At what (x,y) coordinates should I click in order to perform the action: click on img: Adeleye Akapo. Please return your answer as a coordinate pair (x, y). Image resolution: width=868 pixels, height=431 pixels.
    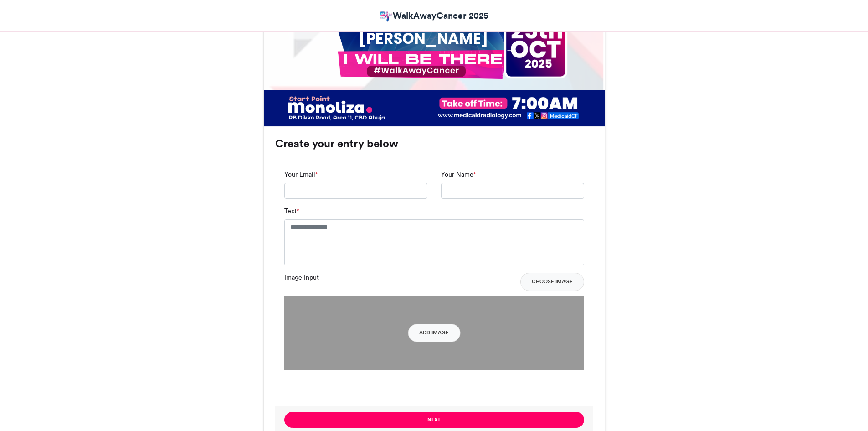
    Looking at the image, I should click on (386, 16).